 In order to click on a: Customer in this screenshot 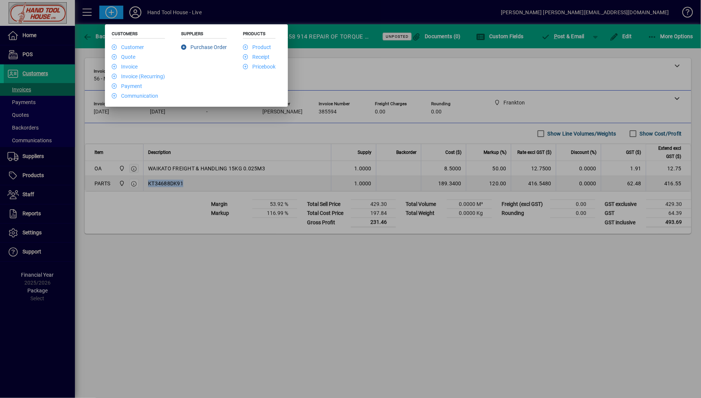, I will do `click(128, 47)`.